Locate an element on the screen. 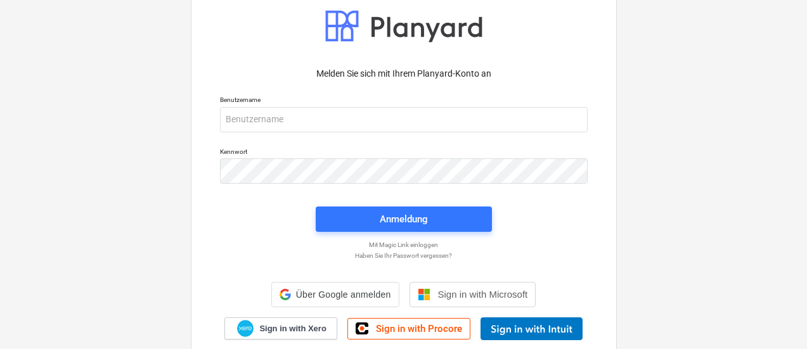 The image size is (807, 349). a: Mit Magic Link einloggen is located at coordinates (404, 245).